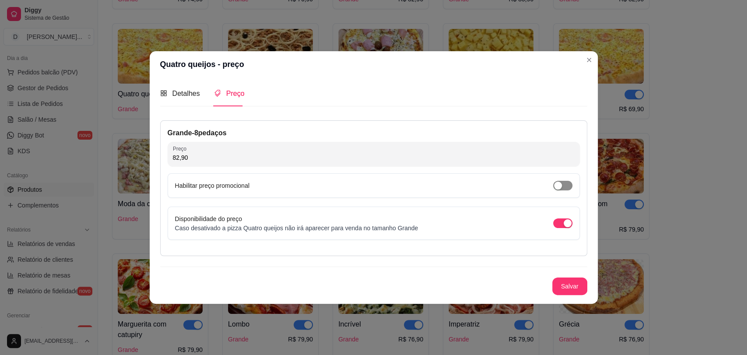 Image resolution: width=747 pixels, height=355 pixels. What do you see at coordinates (217, 93) in the screenshot?
I see `span: tags` at bounding box center [217, 93].